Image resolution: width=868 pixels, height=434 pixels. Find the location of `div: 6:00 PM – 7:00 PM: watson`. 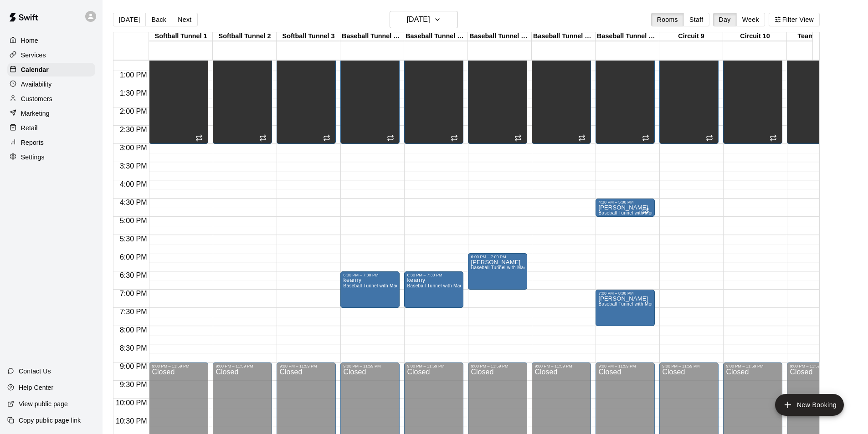

div: 6:00 PM – 7:00 PM: watson is located at coordinates (498, 271).